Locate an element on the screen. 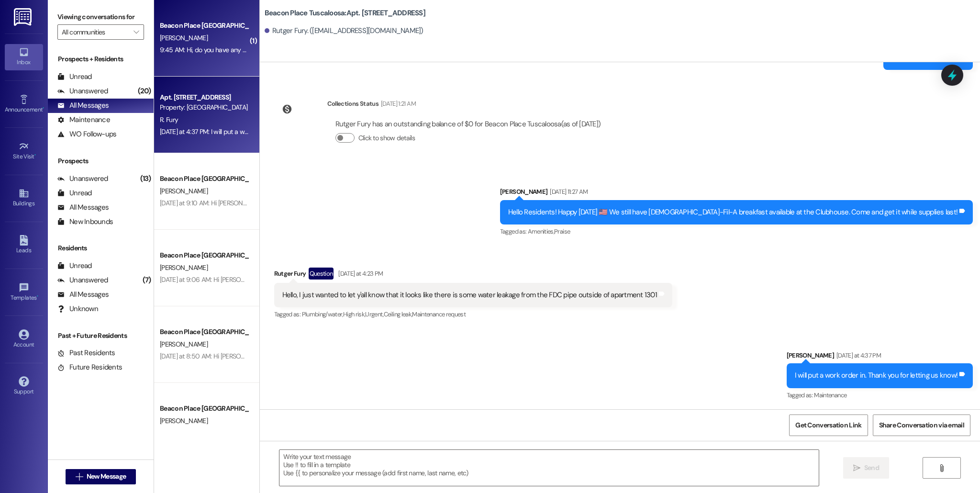 Image resolution: width=980 pixels, height=493 pixels. span: Send is located at coordinates (871, 467).